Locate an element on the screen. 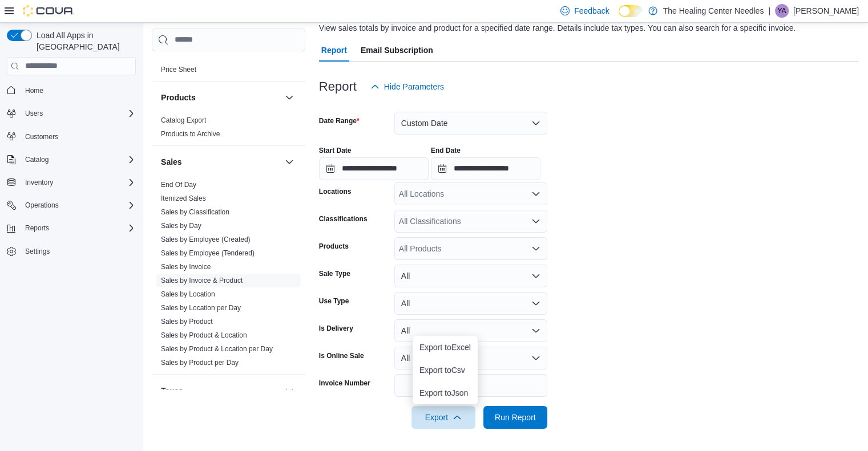 The image size is (868, 451). span: End Of Day is located at coordinates (179, 185).